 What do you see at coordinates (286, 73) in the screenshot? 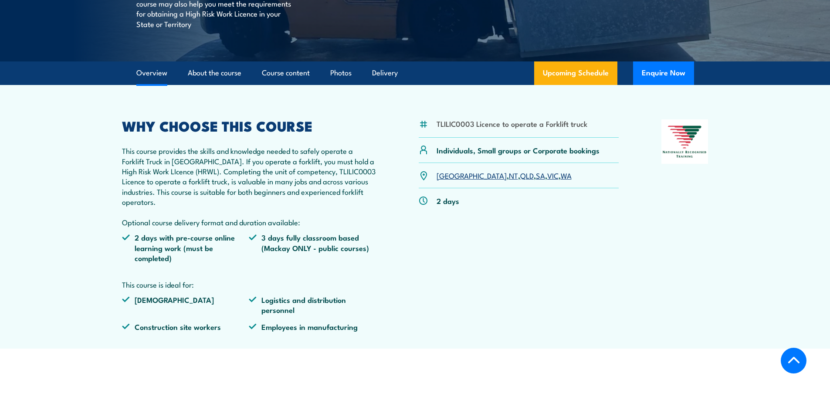
I see `a: Course content` at bounding box center [286, 73].